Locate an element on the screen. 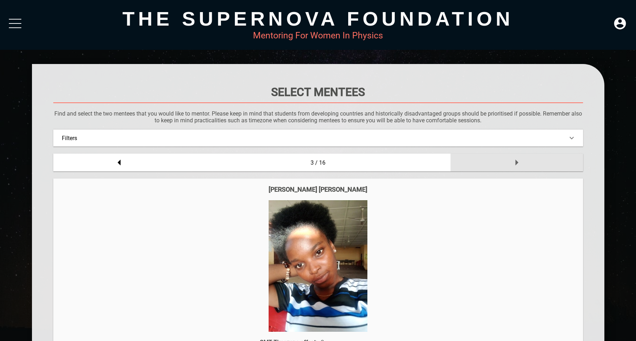  div: 3 / 16 is located at coordinates (318, 162).